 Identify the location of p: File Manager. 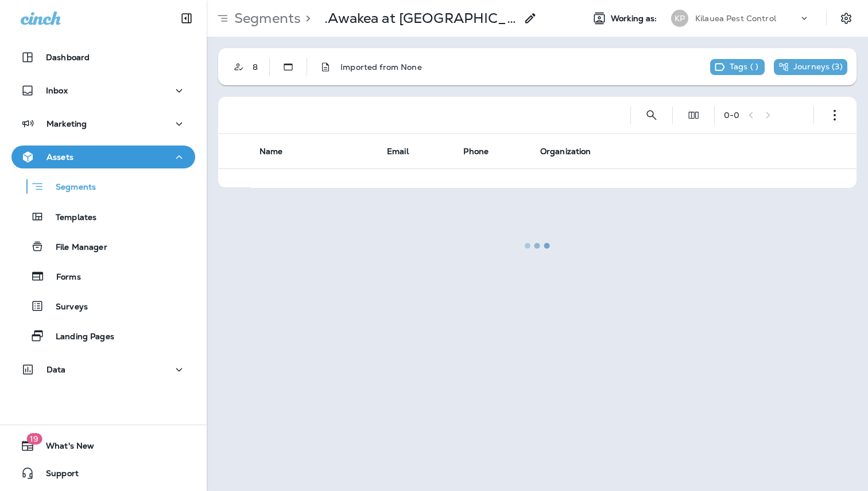
(76, 248).